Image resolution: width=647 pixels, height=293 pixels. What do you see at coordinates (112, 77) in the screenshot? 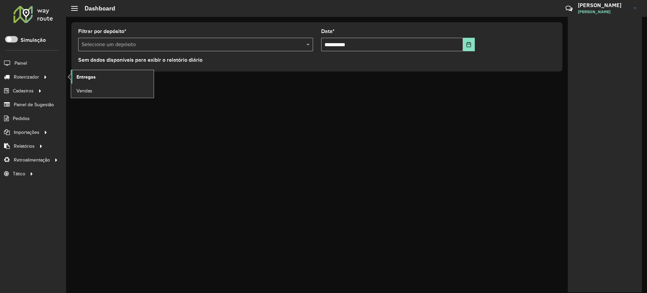
I see `a: Entregas` at bounding box center [112, 77].